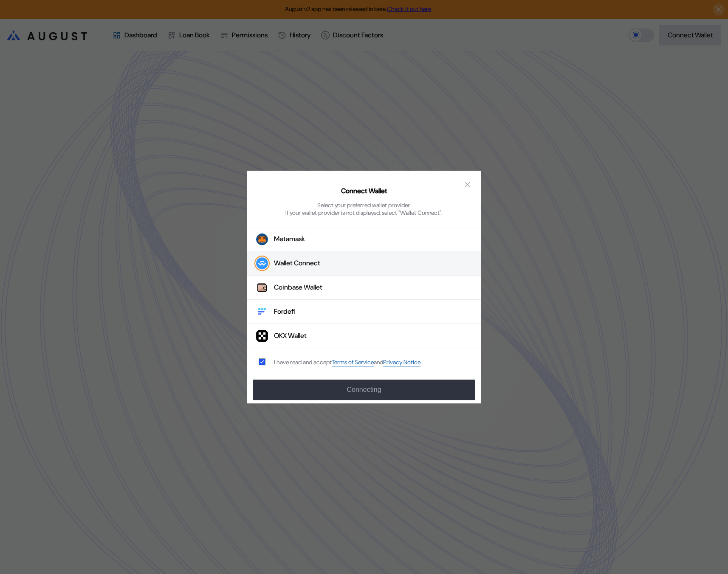 Image resolution: width=728 pixels, height=574 pixels. Describe the element at coordinates (289, 239) in the screenshot. I see `div: Metamask` at that location.